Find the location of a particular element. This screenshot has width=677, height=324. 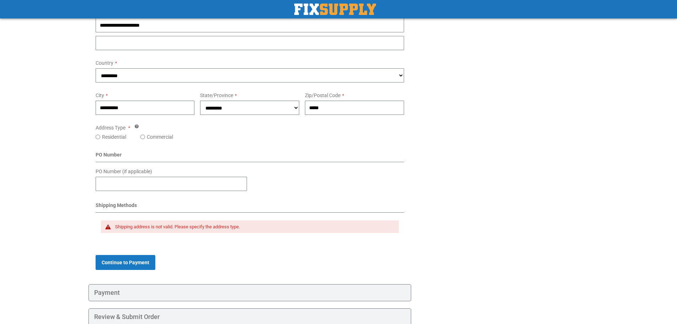

a: store logo is located at coordinates (335, 9).